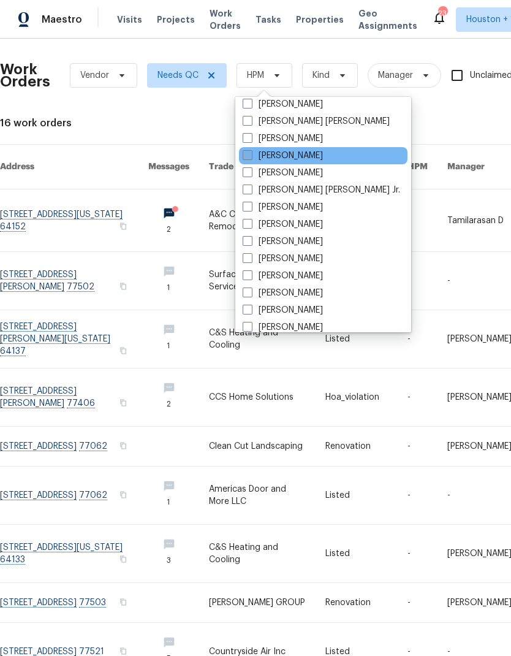  I want to click on span: Needs QC, so click(178, 75).